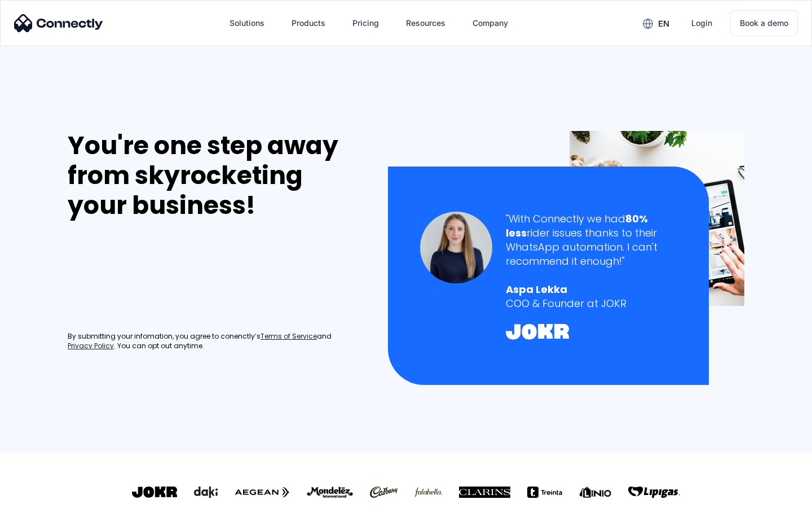 This screenshot has width=812, height=508. I want to click on a: Login, so click(702, 23).